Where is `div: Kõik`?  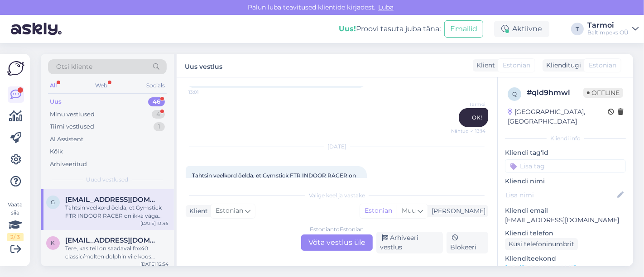 div: Kõik is located at coordinates (56, 151).